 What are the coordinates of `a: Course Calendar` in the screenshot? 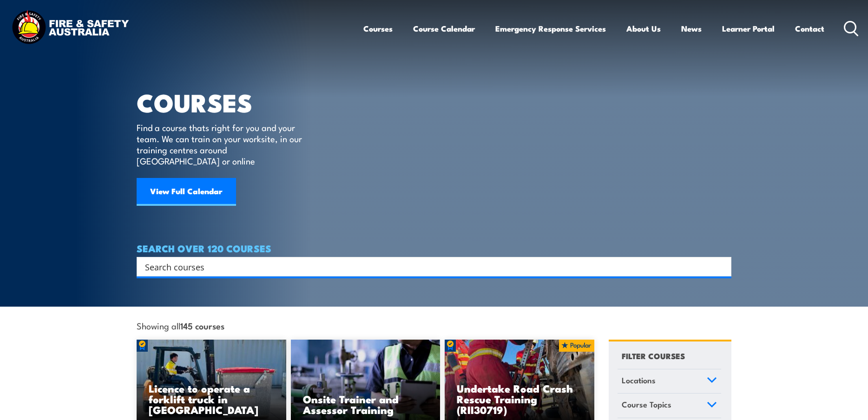 It's located at (443, 29).